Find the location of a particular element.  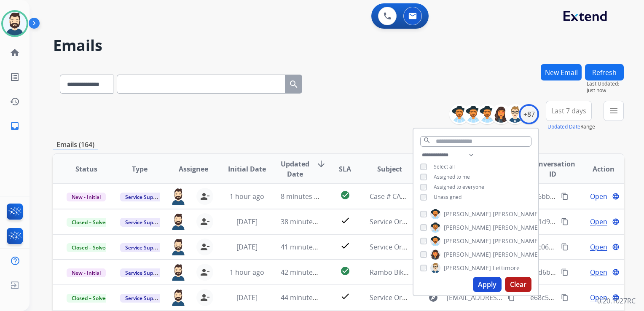

span: Assigned to me is located at coordinates (452, 176).